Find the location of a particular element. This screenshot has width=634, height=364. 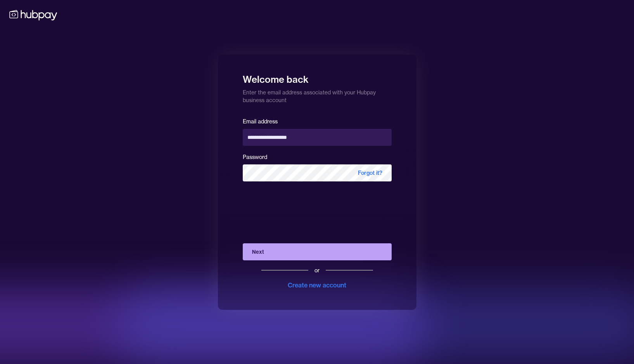

p: Enter the email address associated with your Hubpay business account is located at coordinates (317, 95).